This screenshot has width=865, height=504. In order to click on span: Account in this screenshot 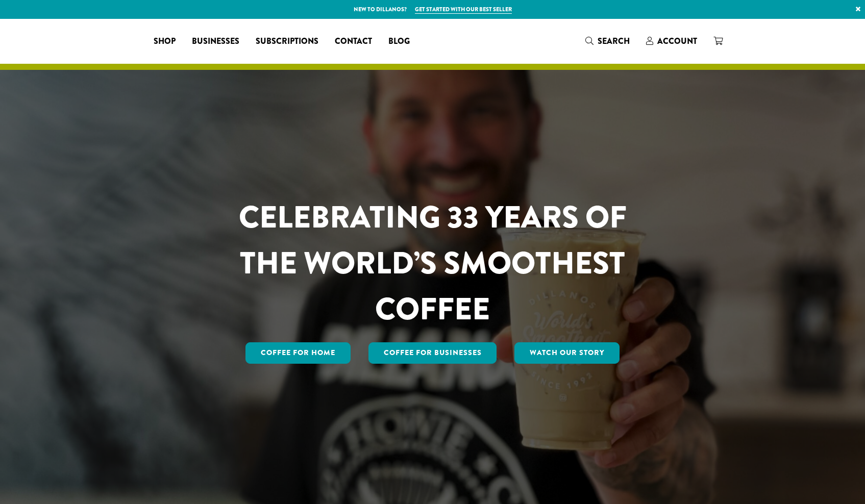, I will do `click(677, 41)`.